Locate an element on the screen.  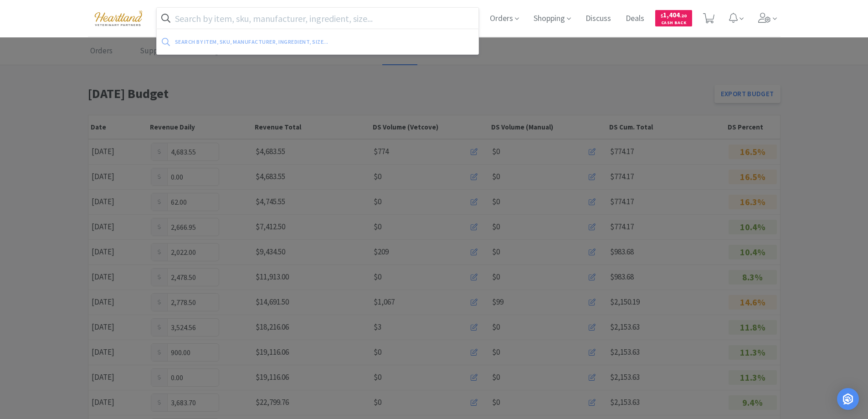
span: 1,404 is located at coordinates (673, 15).